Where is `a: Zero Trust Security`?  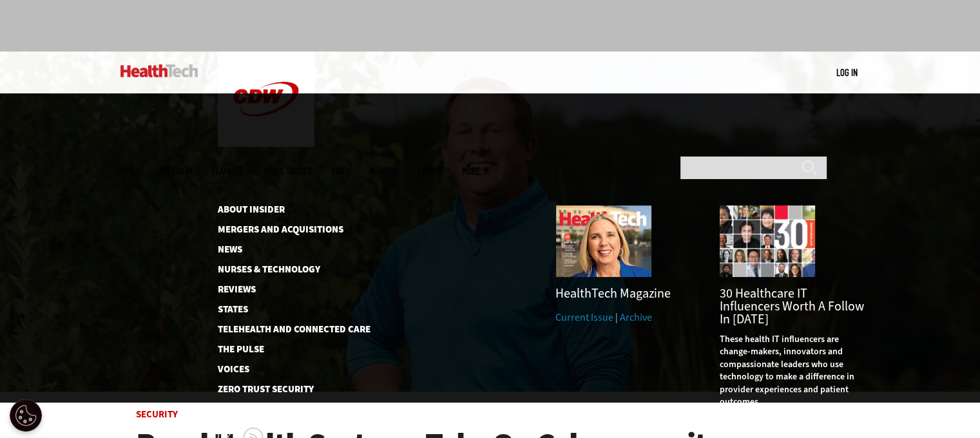 a: Zero Trust Security is located at coordinates (293, 389).